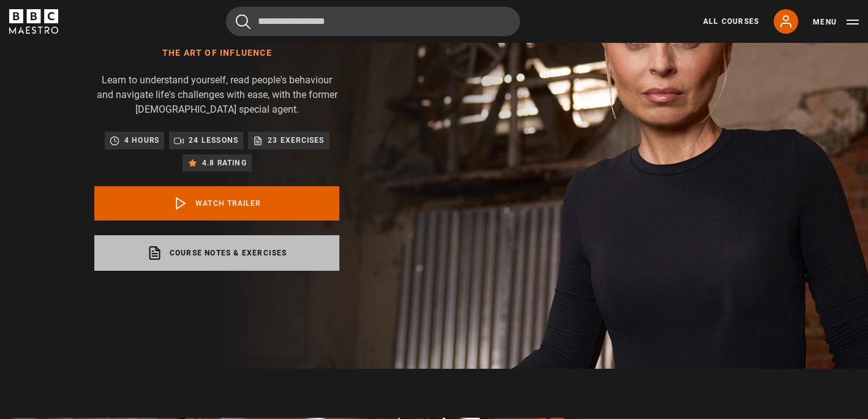 This screenshot has width=868, height=419. What do you see at coordinates (296, 141) in the screenshot?
I see `p: 23 exercises` at bounding box center [296, 141].